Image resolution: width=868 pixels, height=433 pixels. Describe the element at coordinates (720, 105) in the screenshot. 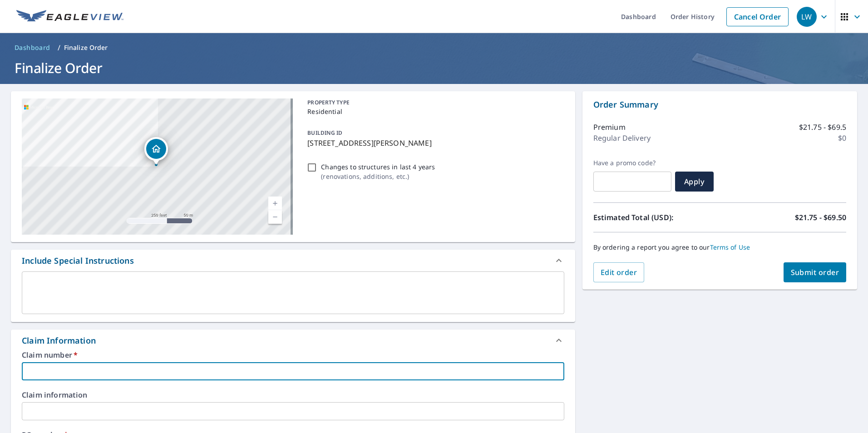

I see `p: Order Summary` at that location.